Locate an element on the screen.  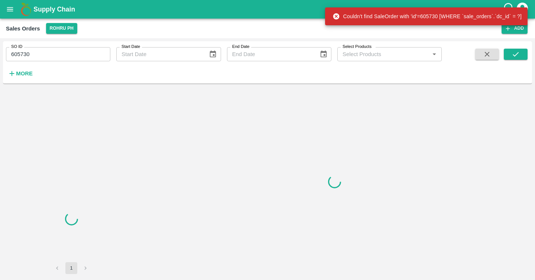
button: page 1 is located at coordinates (71, 268).